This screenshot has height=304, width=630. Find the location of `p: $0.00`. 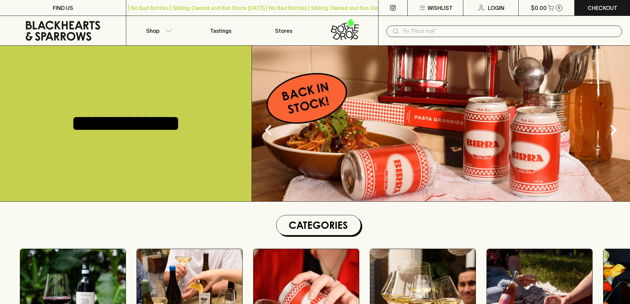

p: $0.00 is located at coordinates (539, 8).